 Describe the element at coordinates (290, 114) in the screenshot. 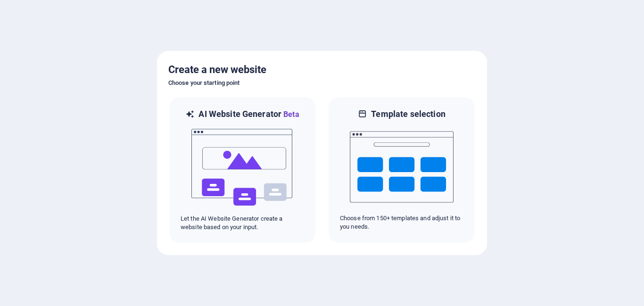

I see `span: Beta` at that location.